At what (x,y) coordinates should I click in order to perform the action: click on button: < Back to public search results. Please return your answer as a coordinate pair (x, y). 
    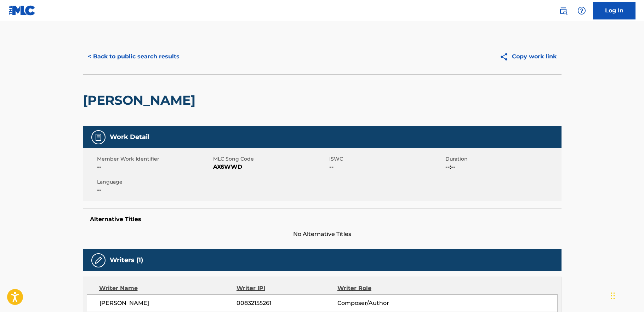
    Looking at the image, I should click on (133, 56).